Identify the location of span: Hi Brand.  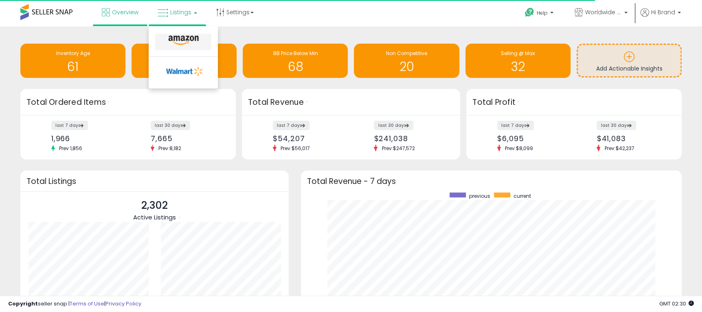
(663, 12).